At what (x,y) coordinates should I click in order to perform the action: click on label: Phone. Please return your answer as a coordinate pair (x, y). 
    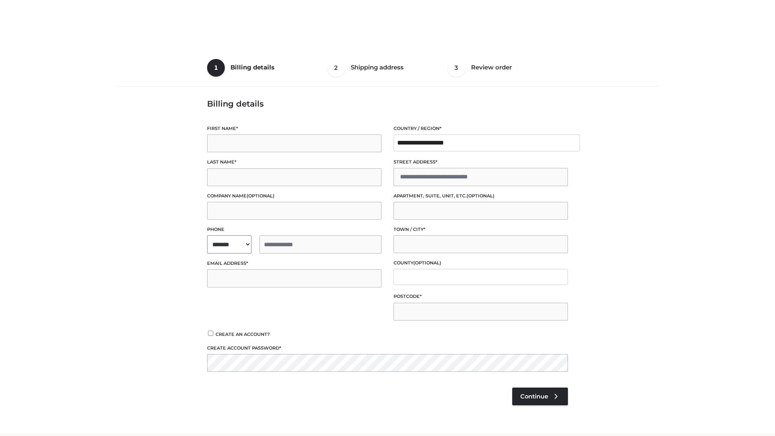
    Looking at the image, I should click on (294, 229).